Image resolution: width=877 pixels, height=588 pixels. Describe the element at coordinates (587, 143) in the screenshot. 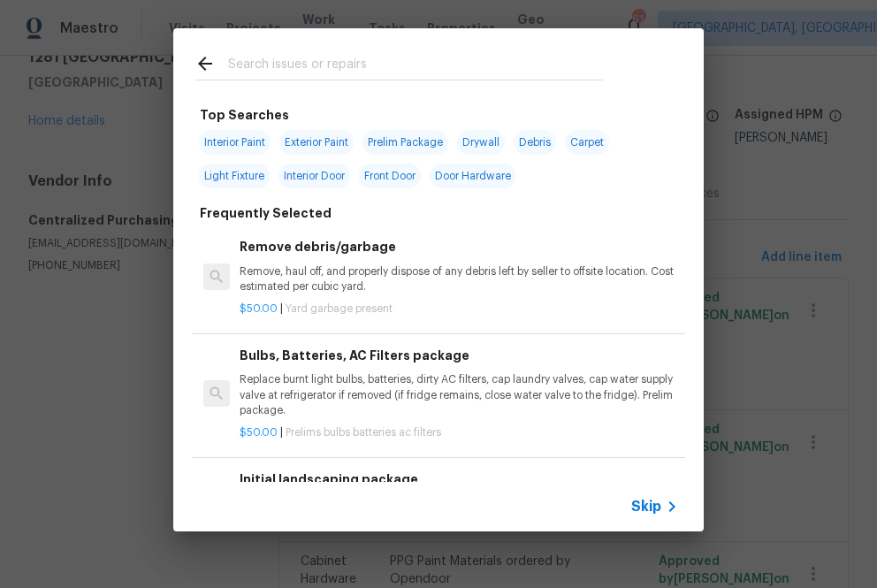

I see `span: Carpet` at that location.